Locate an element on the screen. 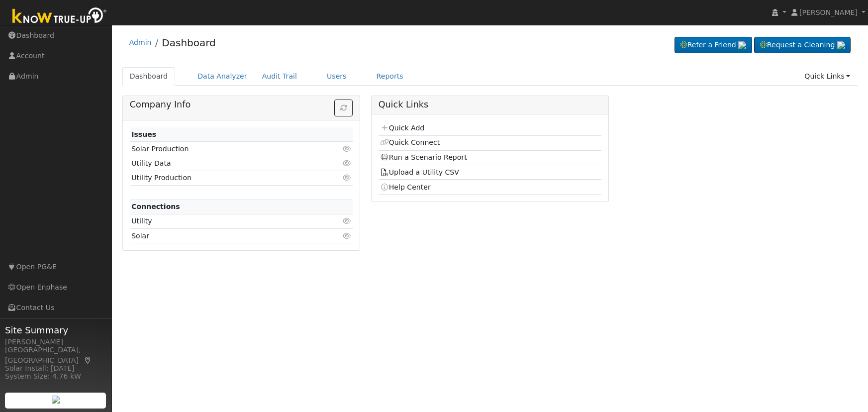 The width and height of the screenshot is (868, 412). a: Refer a Friend is located at coordinates (713, 46).